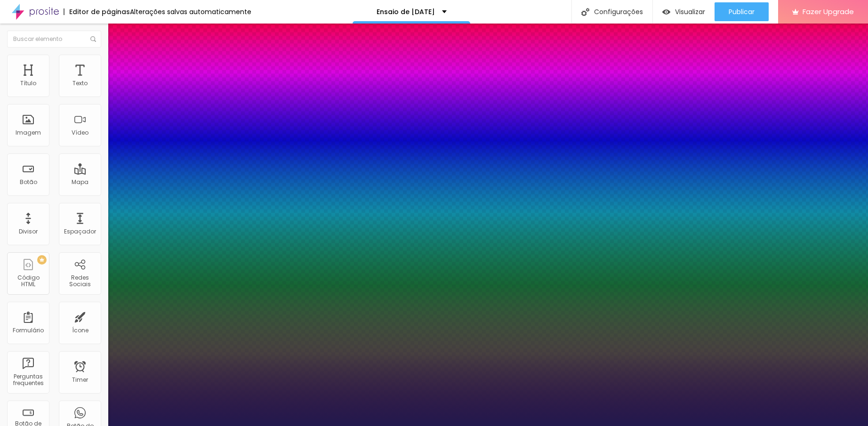 The width and height of the screenshot is (868, 426). What do you see at coordinates (828, 11) in the screenshot?
I see `span: Fazer Upgrade` at bounding box center [828, 11].